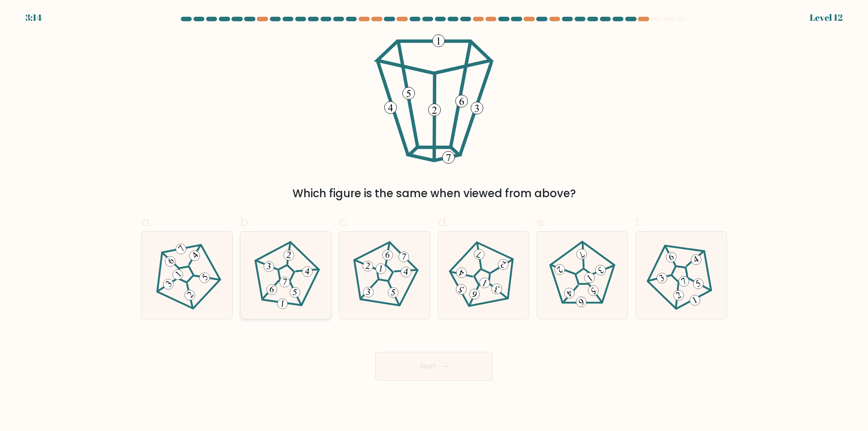 The width and height of the screenshot is (868, 431). I want to click on span: d., so click(443, 222).